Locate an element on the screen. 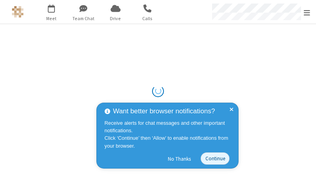 The height and width of the screenshot is (182, 316). span: Calls is located at coordinates (147, 19).